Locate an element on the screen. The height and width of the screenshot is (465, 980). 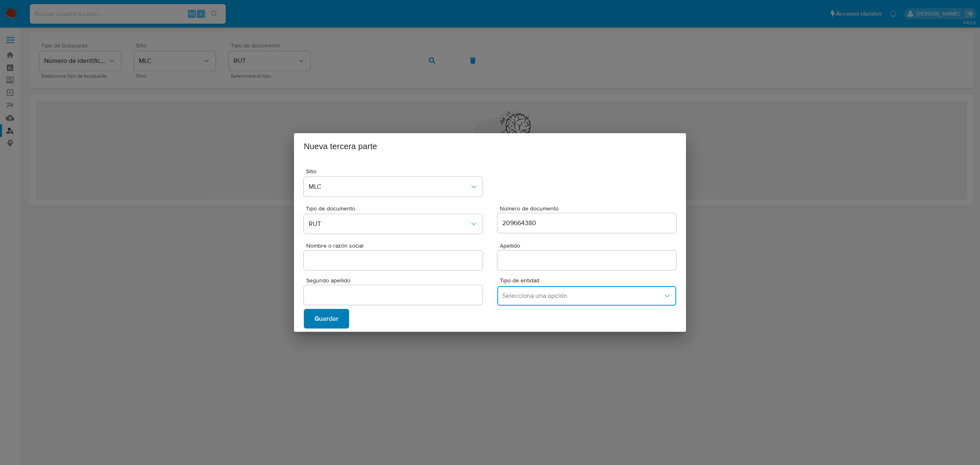
span: Número de documento is located at coordinates (589, 208).